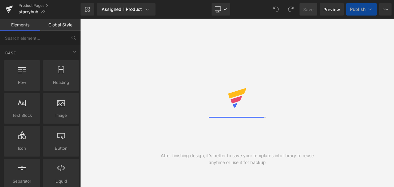 The width and height of the screenshot is (394, 187). Describe the element at coordinates (386, 9) in the screenshot. I see `button: More` at that location.